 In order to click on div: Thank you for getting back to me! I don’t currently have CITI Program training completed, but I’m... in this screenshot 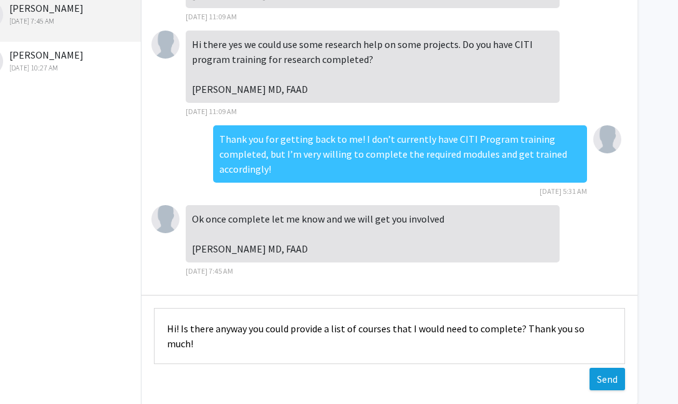, I will do `click(400, 154)`.